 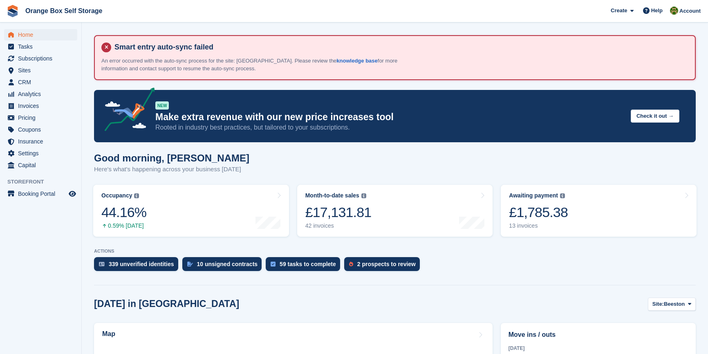 What do you see at coordinates (224, 266) in the screenshot?
I see `a: 10 unsigned contracts` at bounding box center [224, 266].